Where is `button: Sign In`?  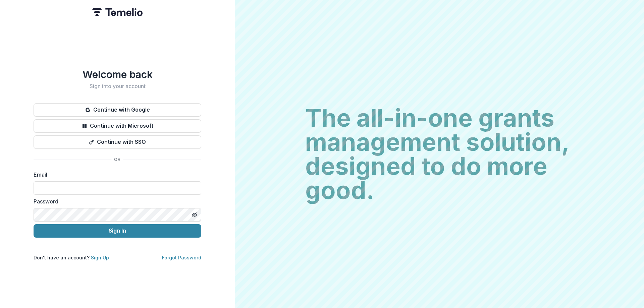
button: Sign In is located at coordinates (117, 231).